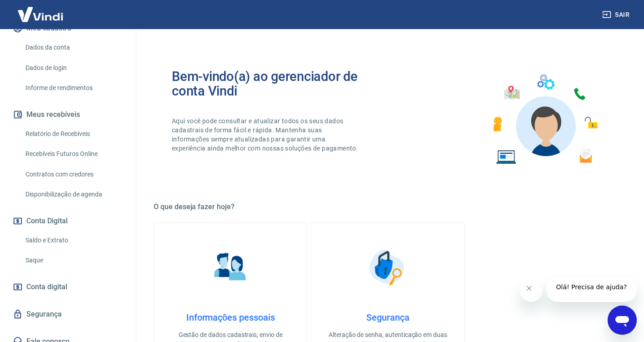 Image resolution: width=644 pixels, height=342 pixels. Describe the element at coordinates (230, 317) in the screenshot. I see `h4: Informações pessoais` at that location.